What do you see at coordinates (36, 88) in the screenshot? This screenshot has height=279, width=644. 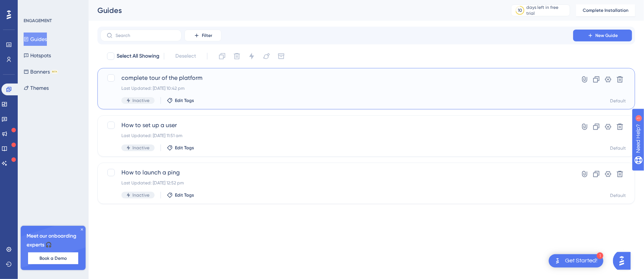 I see `button: Themes` at bounding box center [36, 88].